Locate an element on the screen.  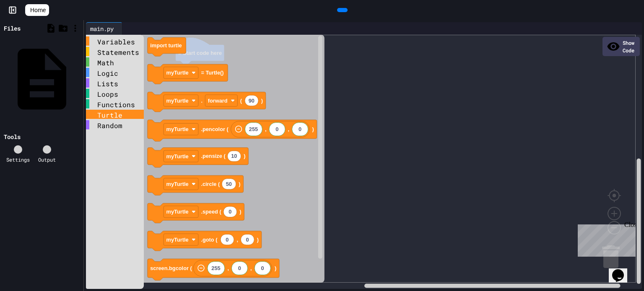
text: screen.bgcolor ( is located at coordinates (171, 268).